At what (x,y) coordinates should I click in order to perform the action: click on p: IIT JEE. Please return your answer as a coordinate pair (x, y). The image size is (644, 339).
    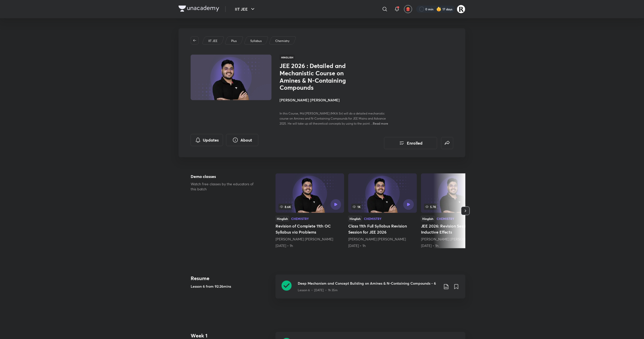
    Looking at the image, I should click on (213, 41).